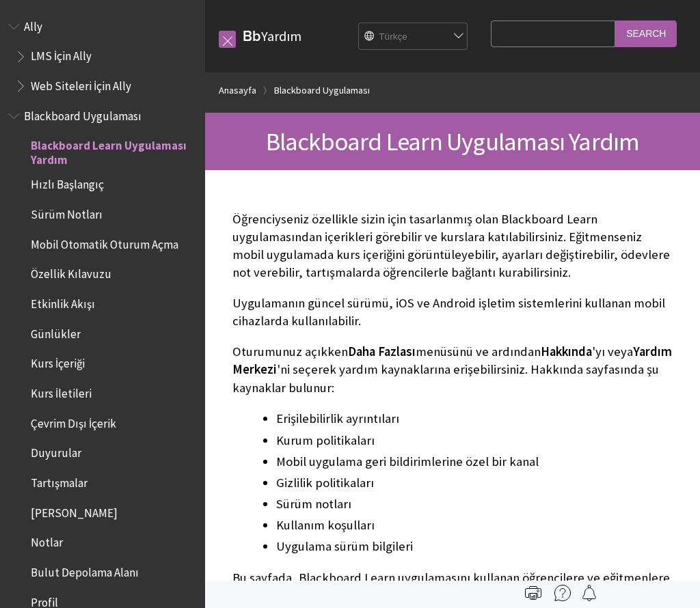 The width and height of the screenshot is (700, 608). Describe the element at coordinates (33, 24) in the screenshot. I see `span: Ally` at that location.